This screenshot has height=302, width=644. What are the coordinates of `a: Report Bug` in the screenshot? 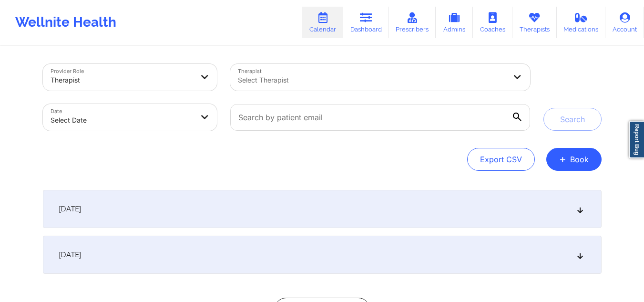 It's located at (636, 140).